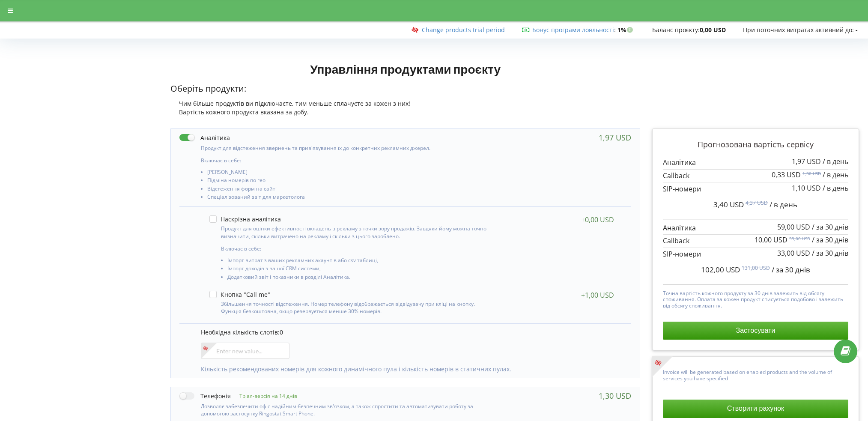 The image size is (868, 421). What do you see at coordinates (360, 278) in the screenshot?
I see `li: Додатковий звіт і показники в розділі Аналітика.` at bounding box center [360, 278].